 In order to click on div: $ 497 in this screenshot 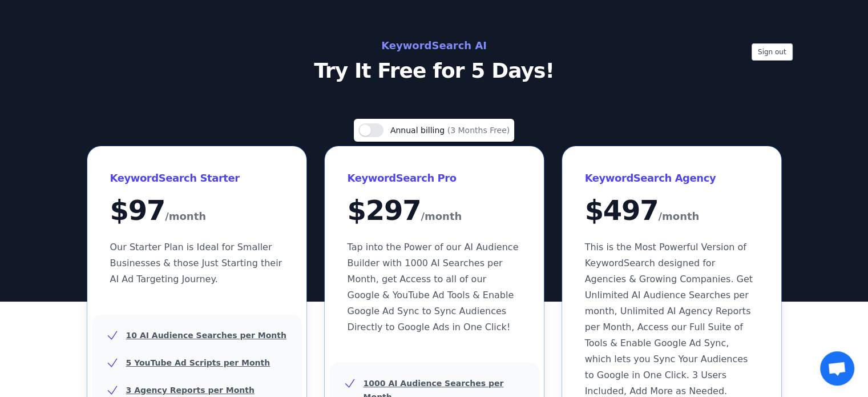, I will do `click(672, 211)`.